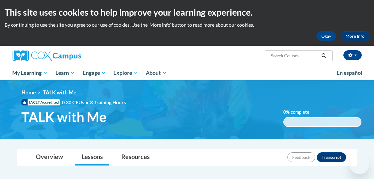 The height and width of the screenshot is (179, 374). Describe the element at coordinates (41, 102) in the screenshot. I see `span: IACET Accredited` at that location.